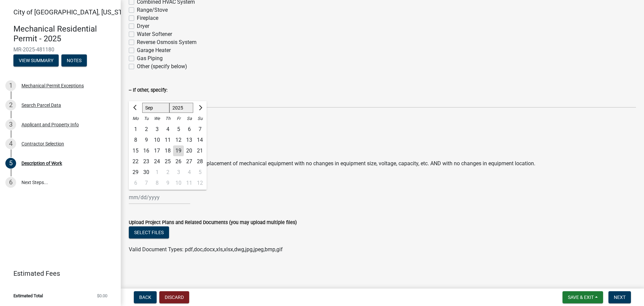 Image resolution: width=644 pixels, height=306 pixels. I want to click on div: 13, so click(189, 140).